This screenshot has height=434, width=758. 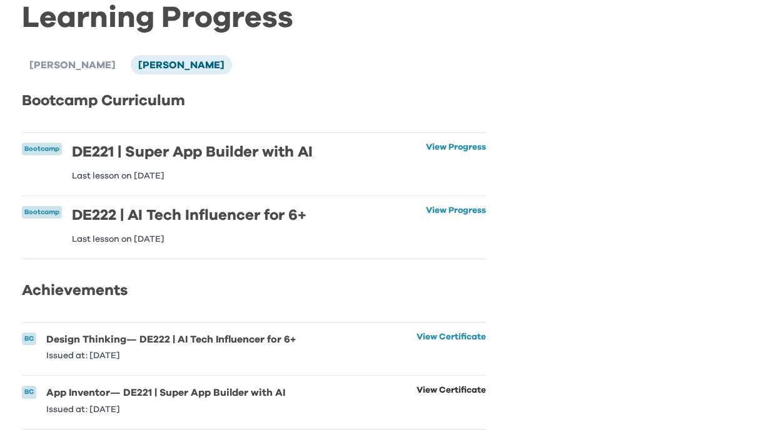 What do you see at coordinates (254, 18) in the screenshot?
I see `h1: Learning Progress` at bounding box center [254, 18].